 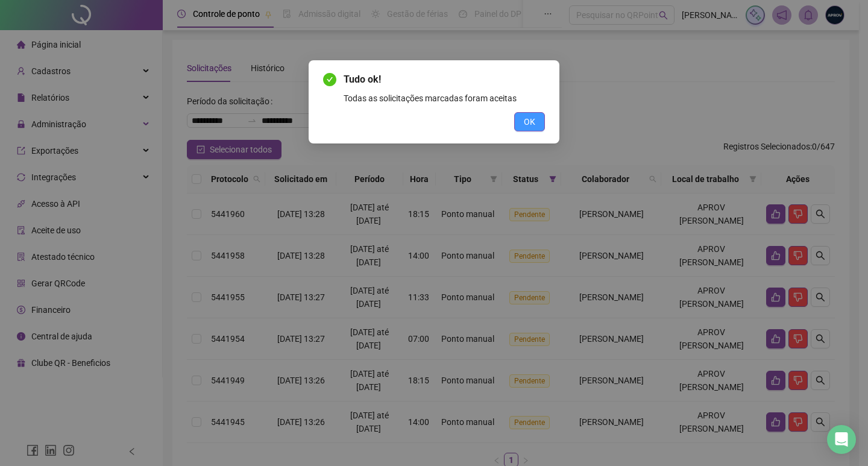 I want to click on div: Open Intercom Messenger, so click(x=842, y=440).